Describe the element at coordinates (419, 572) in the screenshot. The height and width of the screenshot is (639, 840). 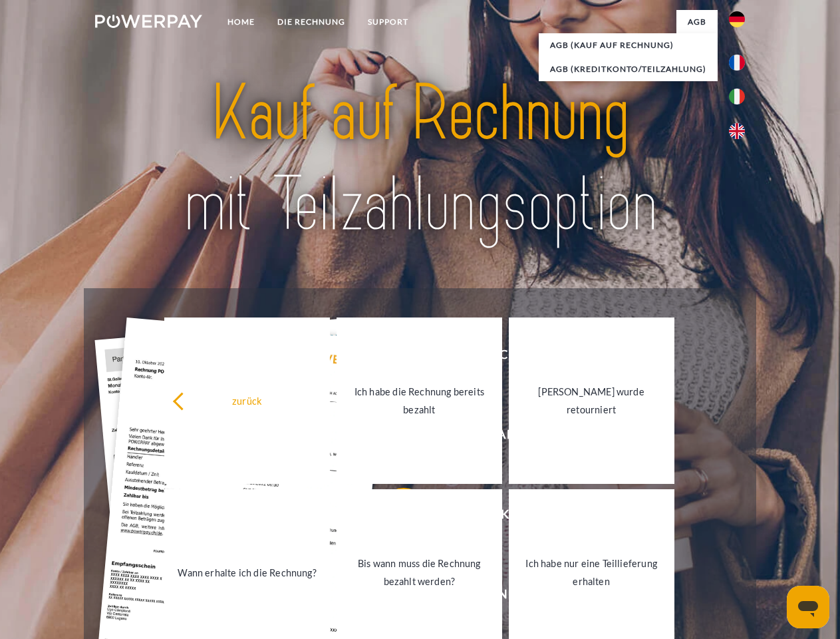
I see `div: Bis wann muss die Rechnung bezahlt werden?` at that location.